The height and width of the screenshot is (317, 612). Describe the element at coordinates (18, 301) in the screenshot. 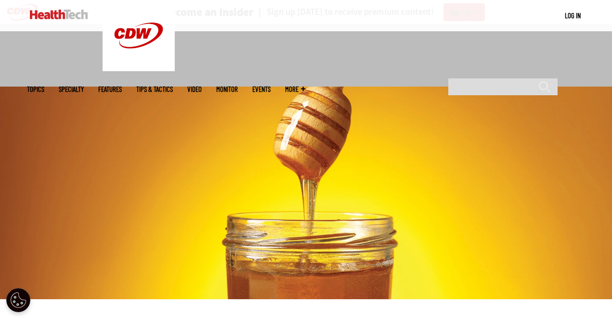

I see `div: Cookie Settings` at that location.